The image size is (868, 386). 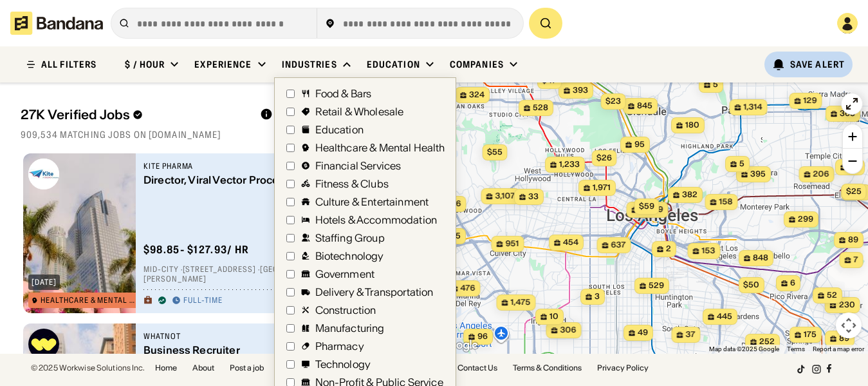 What do you see at coordinates (832, 295) in the screenshot?
I see `span: 52` at bounding box center [832, 295].